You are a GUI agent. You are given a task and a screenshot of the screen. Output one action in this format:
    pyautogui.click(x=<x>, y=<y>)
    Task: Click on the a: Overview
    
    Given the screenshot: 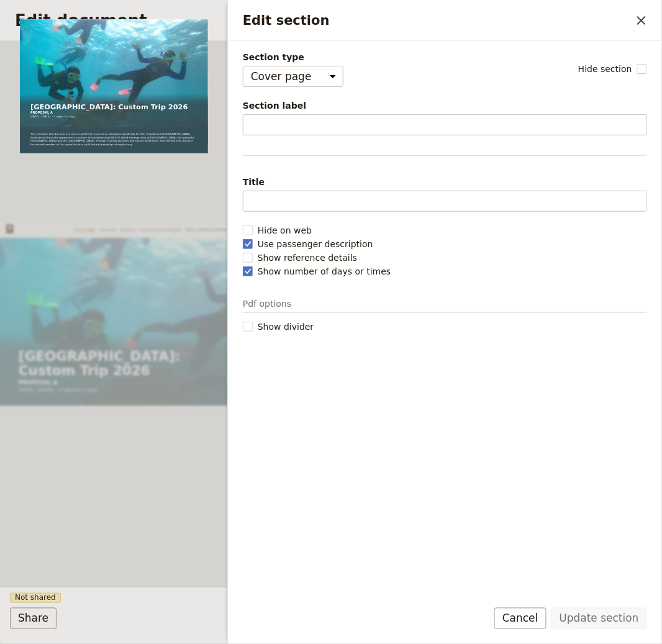 What is the action you would take?
    pyautogui.click(x=260, y=20)
    